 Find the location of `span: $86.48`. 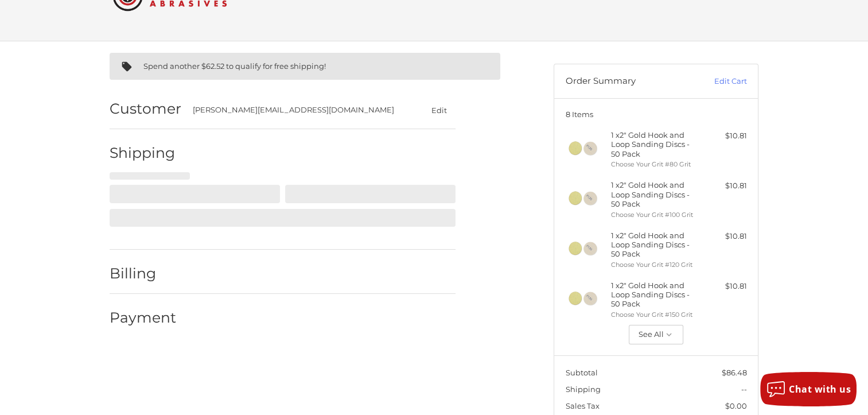

span: $86.48 is located at coordinates (735, 372).